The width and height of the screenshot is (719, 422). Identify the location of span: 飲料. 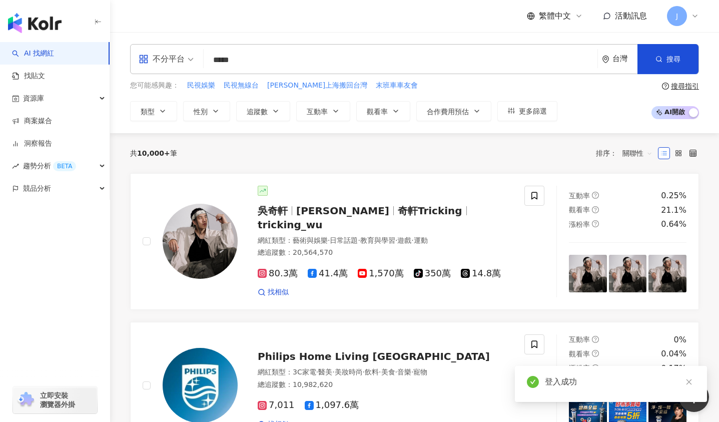
(372, 372).